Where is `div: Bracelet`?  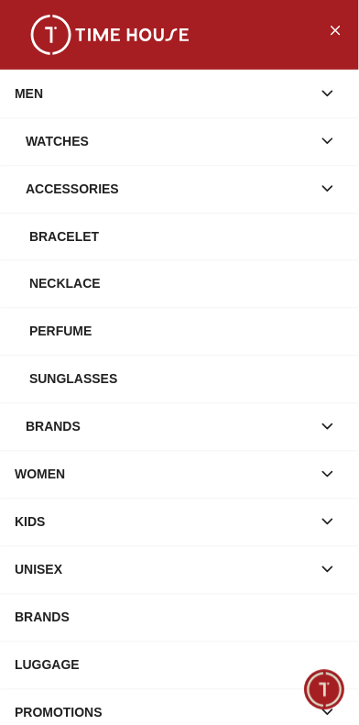 div: Bracelet is located at coordinates (187, 236).